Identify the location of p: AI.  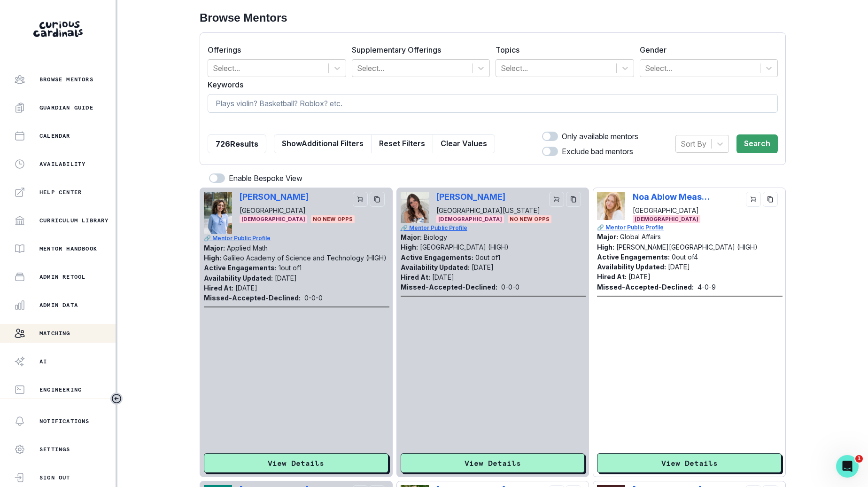
(43, 361).